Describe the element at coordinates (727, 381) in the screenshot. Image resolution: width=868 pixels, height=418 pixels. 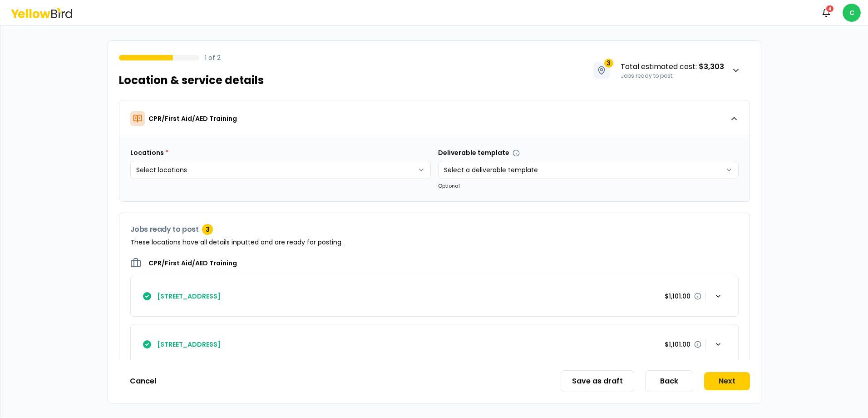
I see `button: Next` at that location.